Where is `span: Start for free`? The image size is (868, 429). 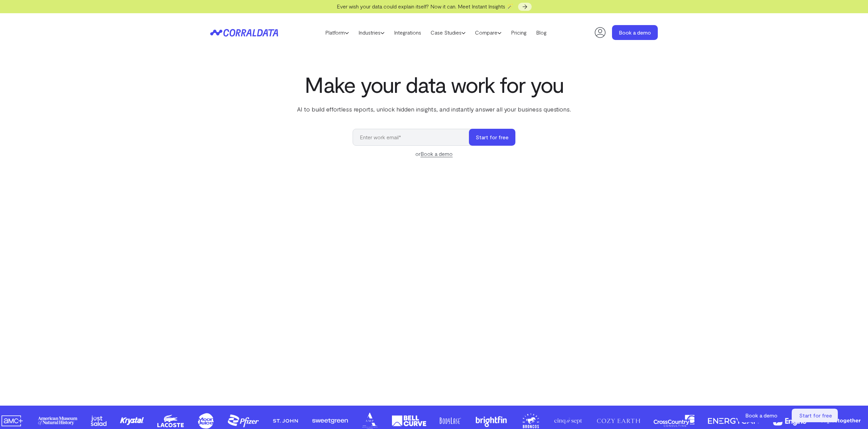 span: Start for free is located at coordinates (816, 415).